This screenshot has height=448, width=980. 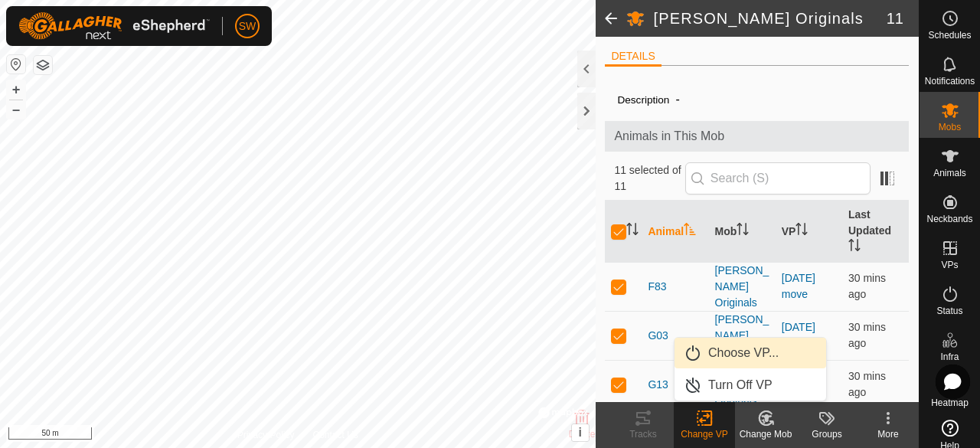 What do you see at coordinates (949, 127) in the screenshot?
I see `span: Mobs` at bounding box center [949, 127].